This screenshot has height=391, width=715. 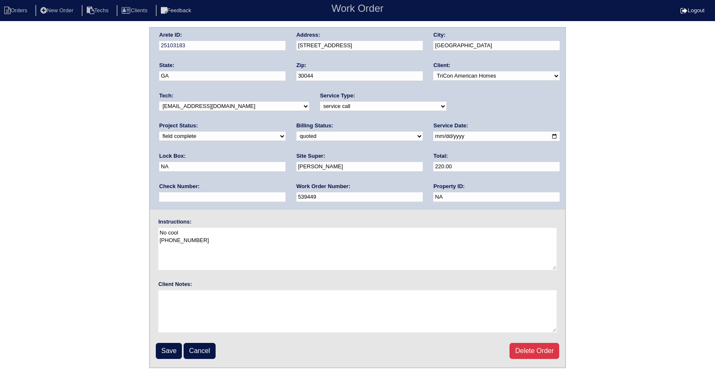 What do you see at coordinates (179, 186) in the screenshot?
I see `label: Check Number:` at bounding box center [179, 186].